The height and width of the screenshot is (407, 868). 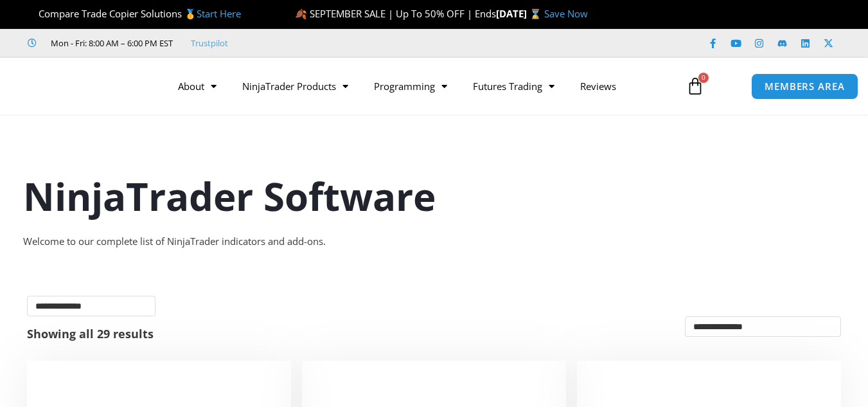 I want to click on a: MEMBERS AREA, so click(x=805, y=86).